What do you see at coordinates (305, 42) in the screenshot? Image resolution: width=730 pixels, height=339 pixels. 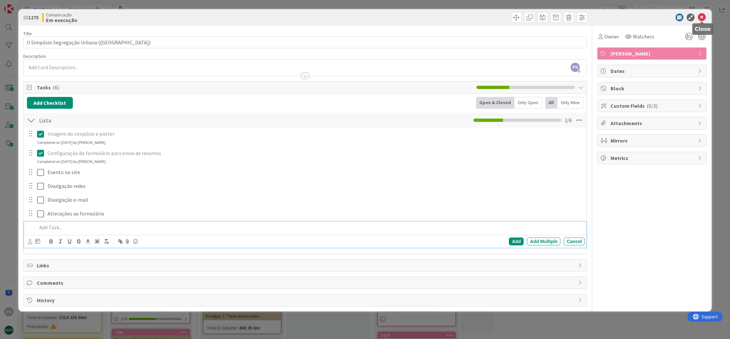 I see `input: type card name here...` at bounding box center [305, 42].